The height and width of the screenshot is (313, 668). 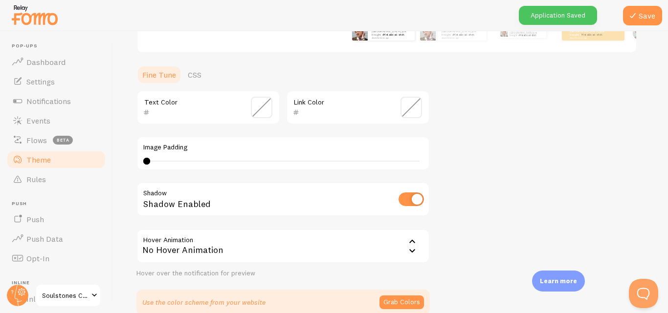 I want to click on div: No Hover Animation, so click(x=283, y=246).